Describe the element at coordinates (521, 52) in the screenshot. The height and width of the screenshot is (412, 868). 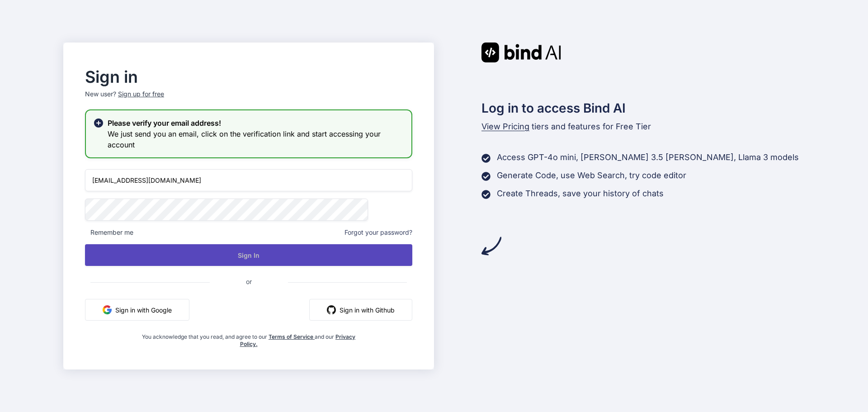
I see `img: Bind AI logo` at that location.